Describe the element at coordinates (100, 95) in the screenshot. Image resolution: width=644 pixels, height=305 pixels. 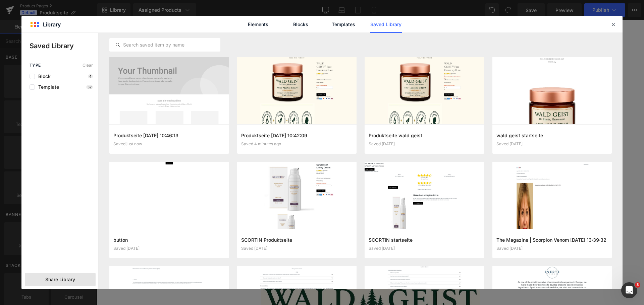
I see `strong: Shipping partner:` at that location.